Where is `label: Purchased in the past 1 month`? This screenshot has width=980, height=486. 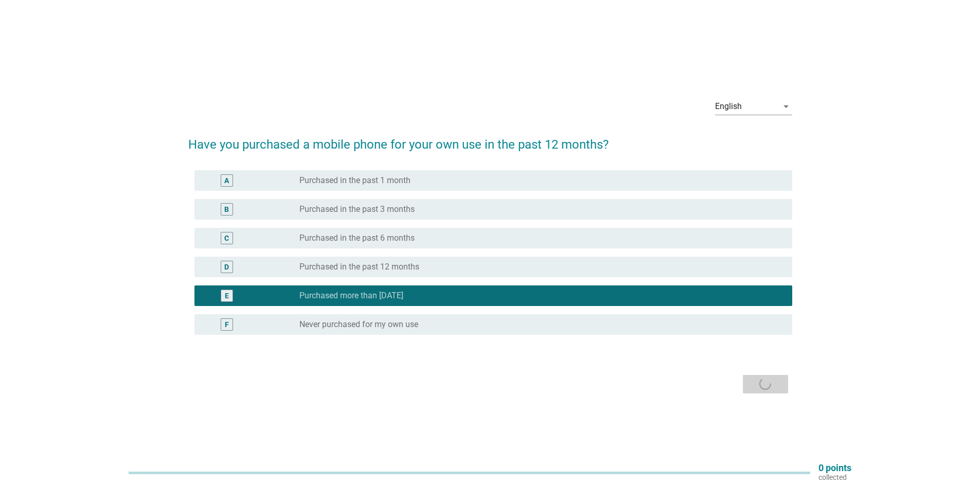 label: Purchased in the past 1 month is located at coordinates (355, 180).